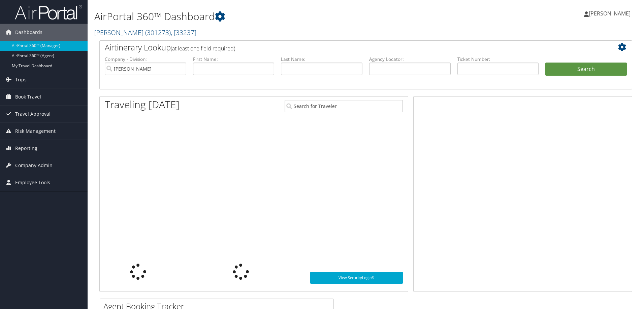  What do you see at coordinates (146, 59) in the screenshot?
I see `label: Company - Division:` at bounding box center [146, 59].